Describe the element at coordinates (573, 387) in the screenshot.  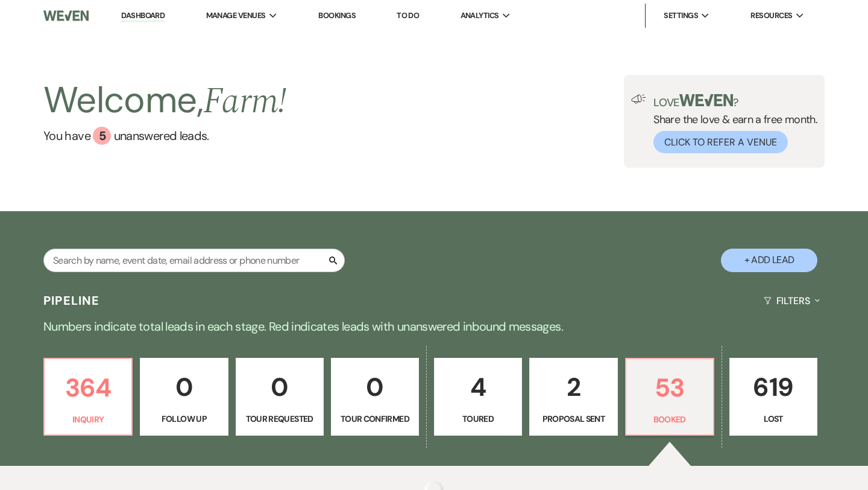
I see `p: 2` at that location.